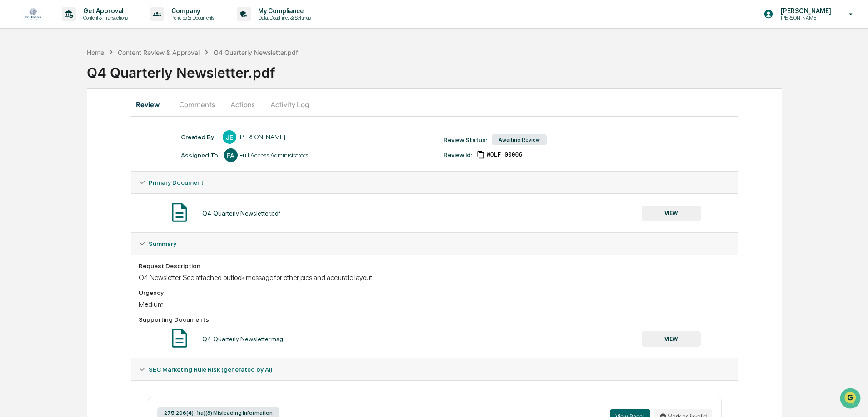 This screenshot has width=868, height=417. I want to click on span: Pylon, so click(100, 204).